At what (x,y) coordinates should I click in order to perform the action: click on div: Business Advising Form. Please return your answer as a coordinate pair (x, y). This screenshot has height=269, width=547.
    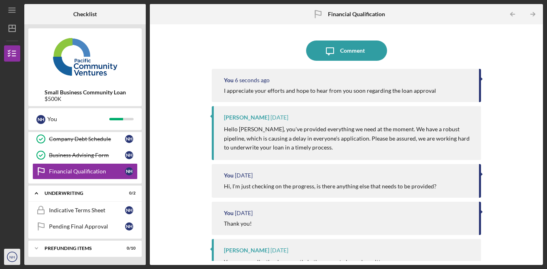
    Looking at the image, I should click on (87, 155).